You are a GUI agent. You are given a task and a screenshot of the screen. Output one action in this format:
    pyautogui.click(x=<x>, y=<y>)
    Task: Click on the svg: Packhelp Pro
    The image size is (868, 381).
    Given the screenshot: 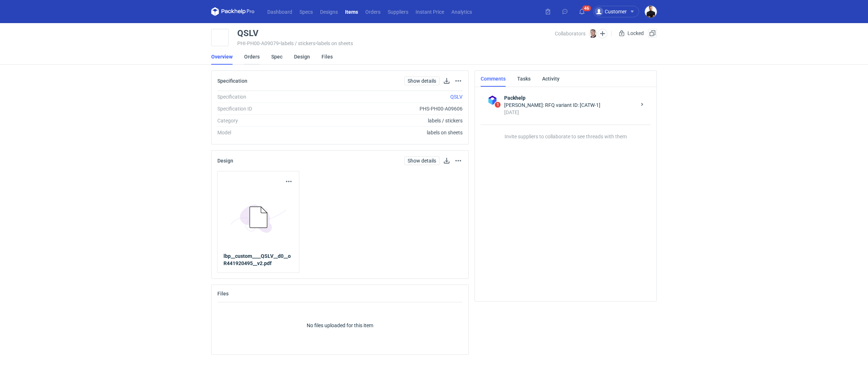 What is the action you would take?
    pyautogui.click(x=233, y=12)
    